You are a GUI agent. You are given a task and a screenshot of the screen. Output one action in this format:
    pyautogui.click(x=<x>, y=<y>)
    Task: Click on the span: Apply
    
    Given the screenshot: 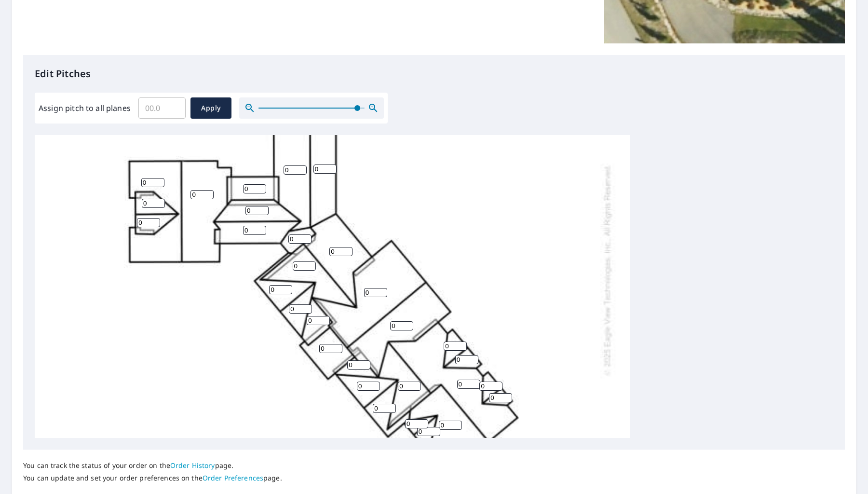 What is the action you would take?
    pyautogui.click(x=211, y=108)
    